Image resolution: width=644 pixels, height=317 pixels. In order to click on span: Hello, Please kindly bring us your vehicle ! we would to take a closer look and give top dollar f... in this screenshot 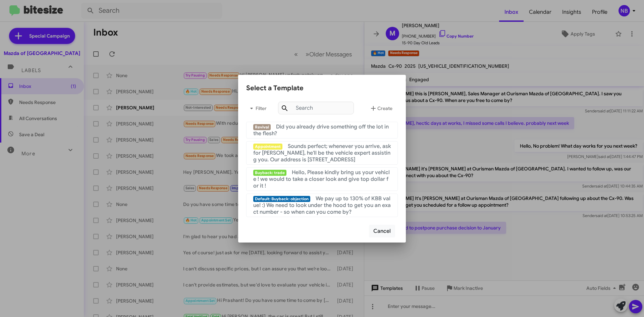, I will do `click(321, 179)`.